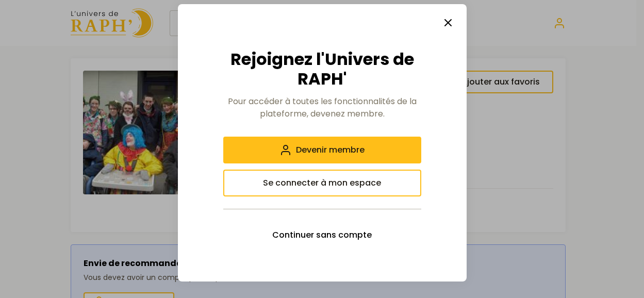 This screenshot has width=644, height=298. I want to click on button: Continuer sans compte, so click(322, 235).